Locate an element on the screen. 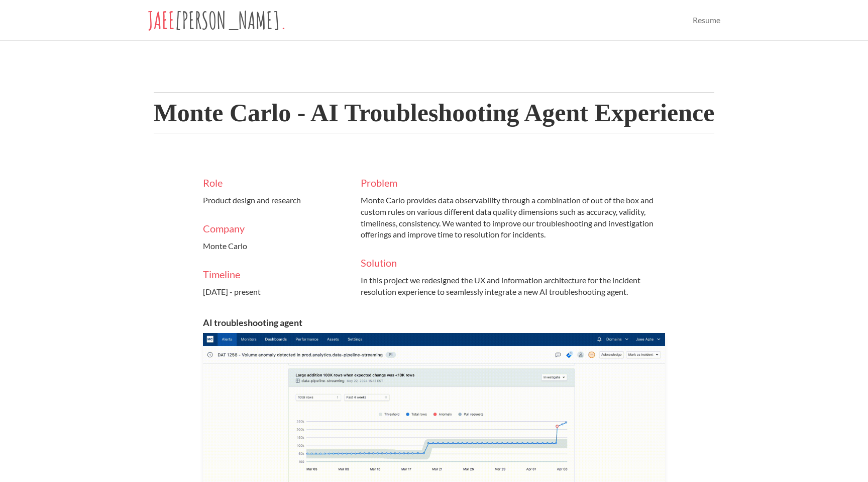 The width and height of the screenshot is (868, 482). h4: Role is located at coordinates (278, 183).